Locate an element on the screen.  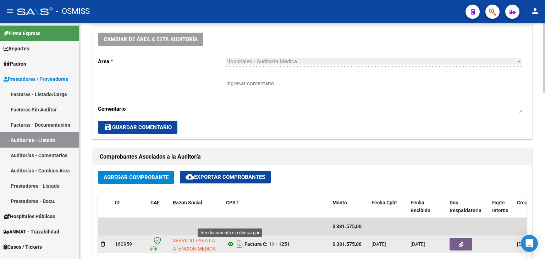
p: Area * is located at coordinates (162, 61).